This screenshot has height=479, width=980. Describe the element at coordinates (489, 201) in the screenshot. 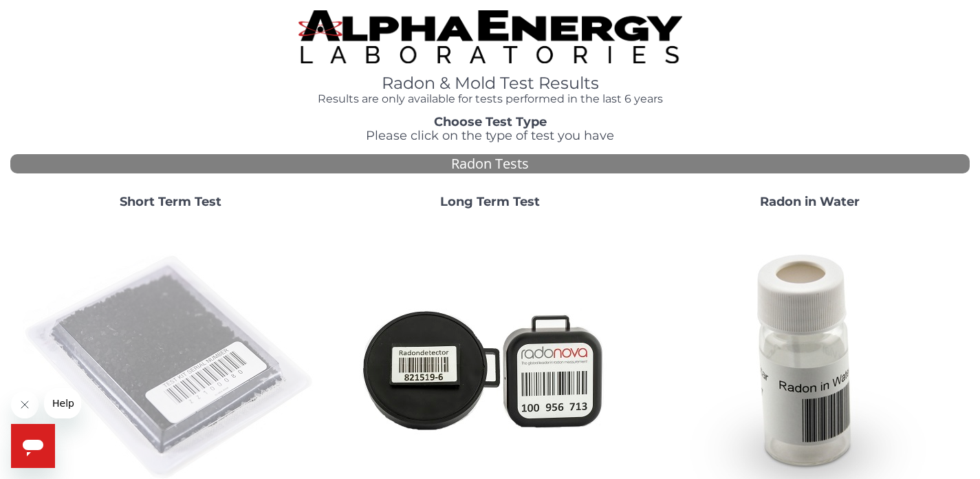

I see `strong: Long Term Test` at that location.